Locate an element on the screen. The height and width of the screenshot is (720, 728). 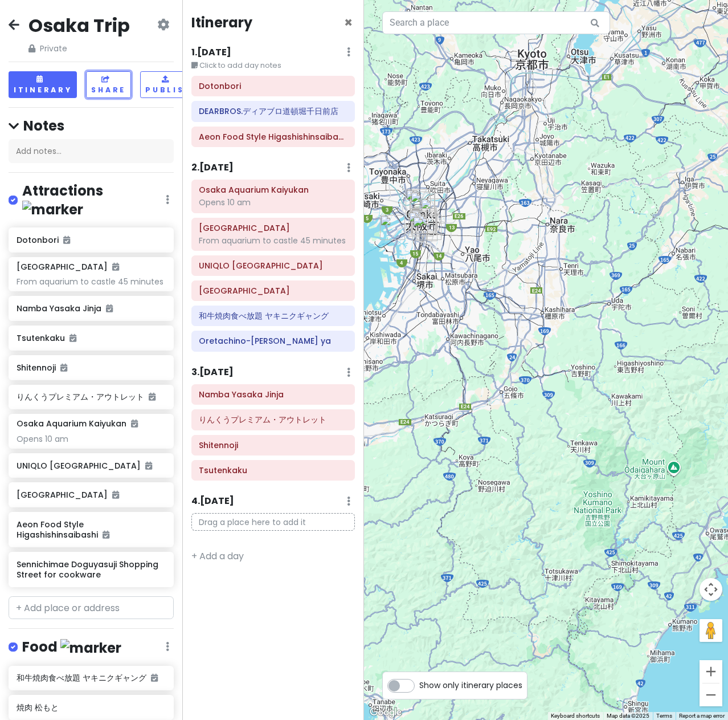
div: Dotonbori is located at coordinates (423, 220).